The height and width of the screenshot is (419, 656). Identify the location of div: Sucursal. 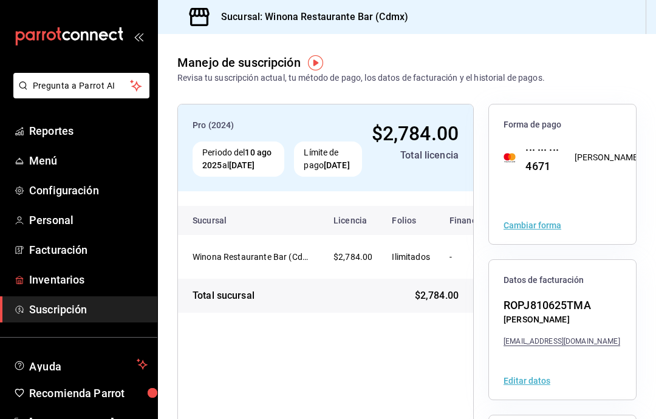
(226, 220).